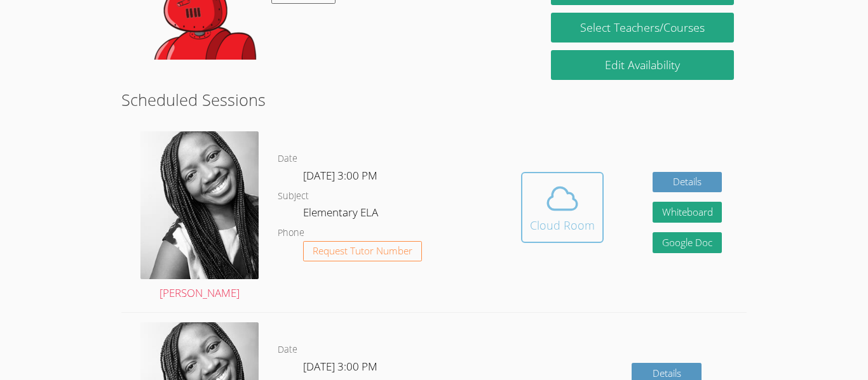  Describe the element at coordinates (293, 196) in the screenshot. I see `dt: Subject` at that location.